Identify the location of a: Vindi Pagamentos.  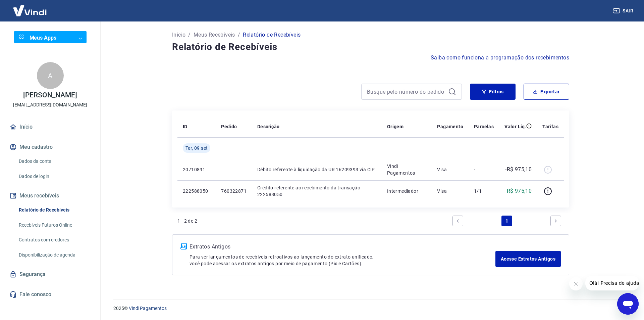
(148, 309).